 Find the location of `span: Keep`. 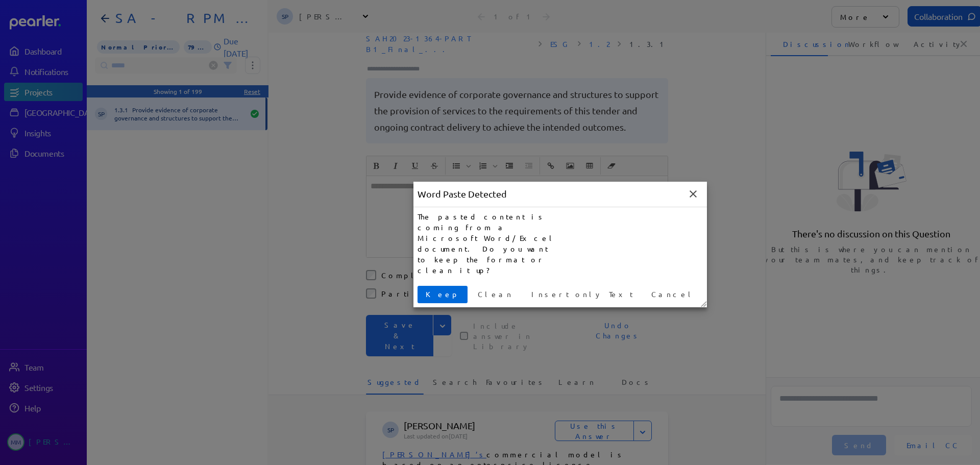

span: Keep is located at coordinates (443, 294).